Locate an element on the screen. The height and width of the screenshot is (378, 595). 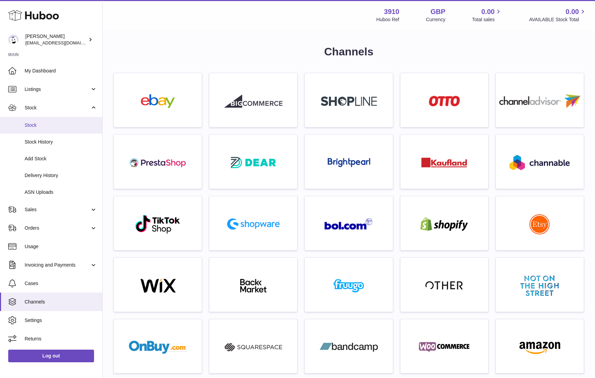
span: Invoicing and Payments is located at coordinates (57, 265).